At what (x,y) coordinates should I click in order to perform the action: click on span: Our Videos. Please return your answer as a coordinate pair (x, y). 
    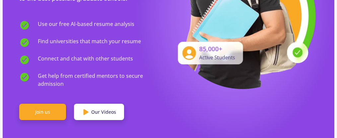
    Looking at the image, I should click on (103, 111).